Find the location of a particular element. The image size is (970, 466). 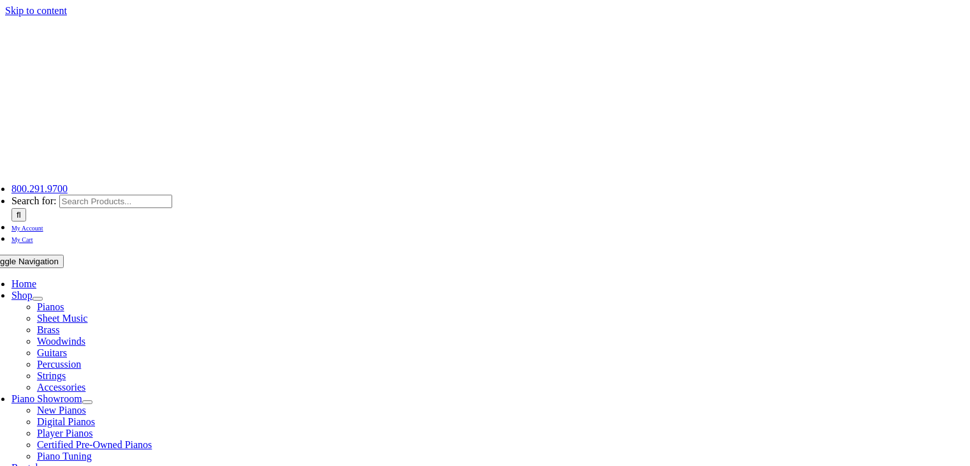

a: New Pianos is located at coordinates (61, 409).